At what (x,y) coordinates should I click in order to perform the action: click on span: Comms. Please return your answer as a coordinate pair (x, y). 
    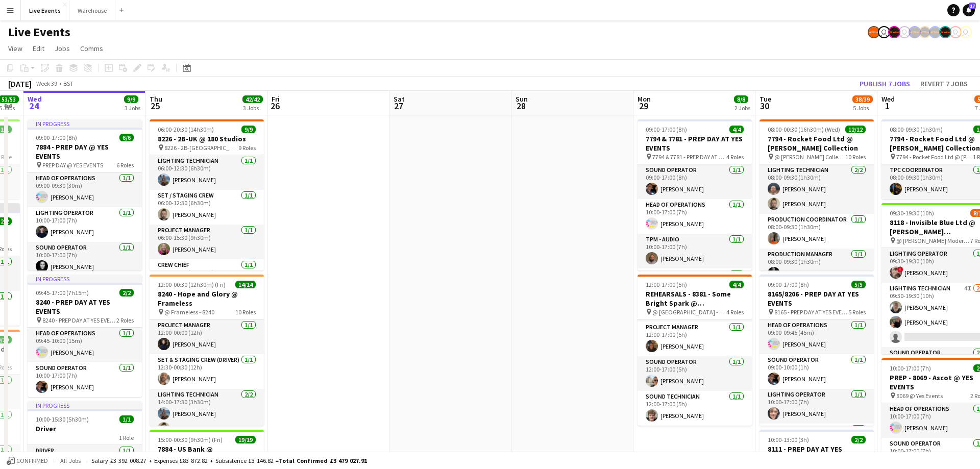
    Looking at the image, I should click on (91, 48).